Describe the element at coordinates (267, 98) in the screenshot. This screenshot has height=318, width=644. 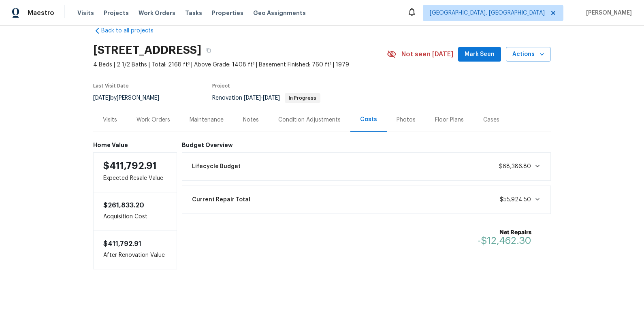
I see `span: Renovation` at that location.